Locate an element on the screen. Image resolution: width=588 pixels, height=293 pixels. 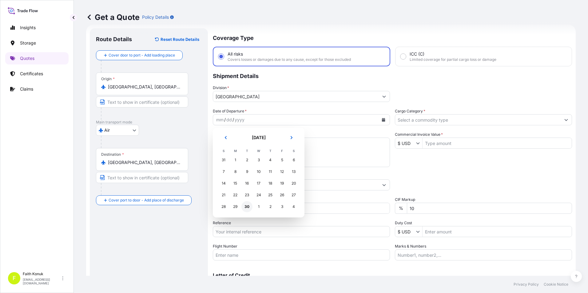
div: Monday, September 1, 2025 is located at coordinates (235, 160).